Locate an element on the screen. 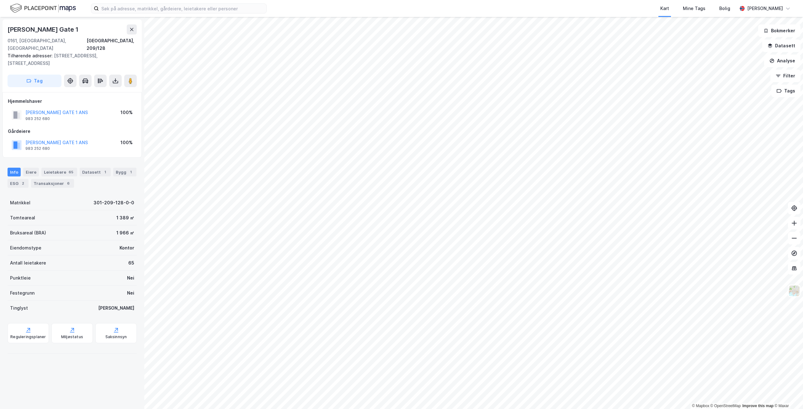 This screenshot has height=409, width=803. div: 1 389 ㎡ is located at coordinates (125, 218).